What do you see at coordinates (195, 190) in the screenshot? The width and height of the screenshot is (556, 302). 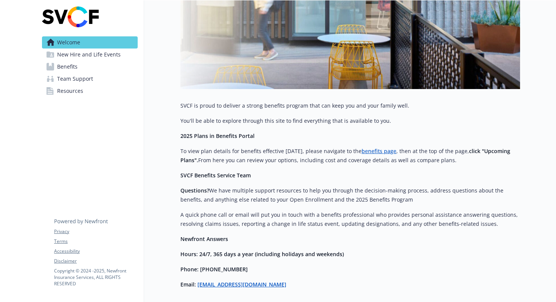 I see `strong: Questions?` at bounding box center [195, 190].